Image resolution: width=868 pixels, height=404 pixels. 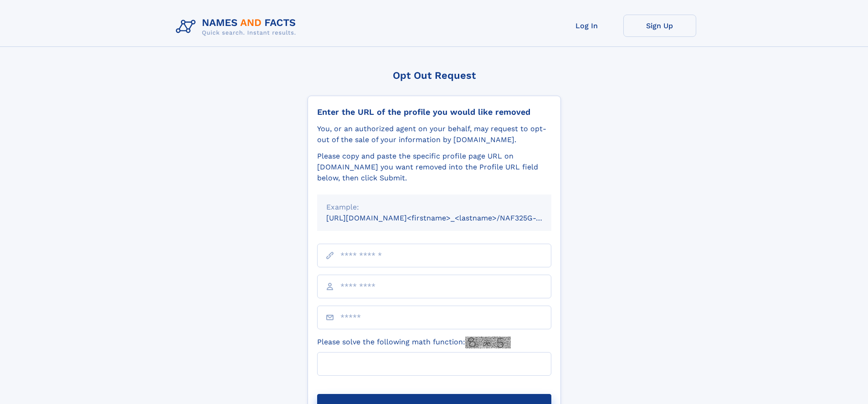 What do you see at coordinates (587, 25) in the screenshot?
I see `a: Log In` at bounding box center [587, 25].